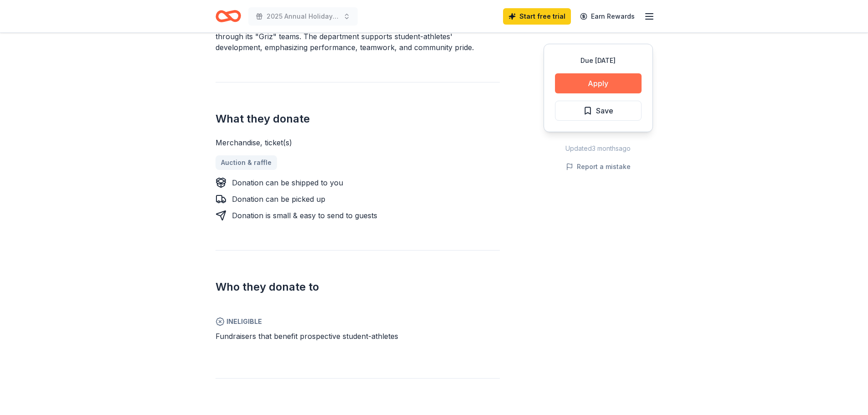 This screenshot has height=415, width=868. Describe the element at coordinates (246, 163) in the screenshot. I see `a: Auction & raffle` at that location.